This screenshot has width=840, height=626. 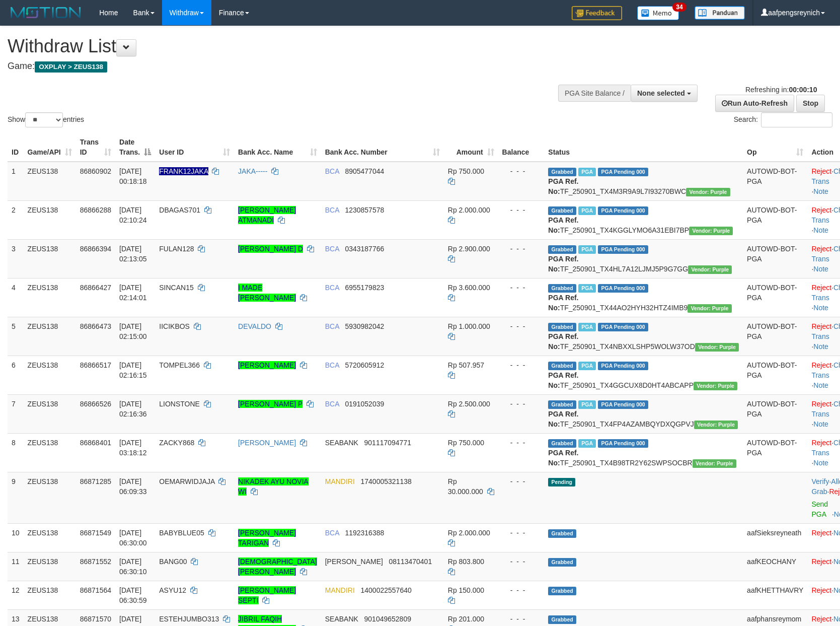 I want to click on th: User ID: activate to sort column ascending, so click(x=194, y=147).